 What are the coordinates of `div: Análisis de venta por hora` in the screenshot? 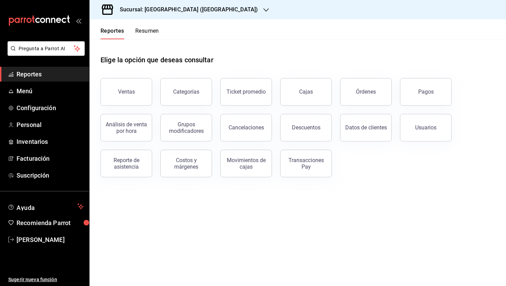 It's located at (126, 128).